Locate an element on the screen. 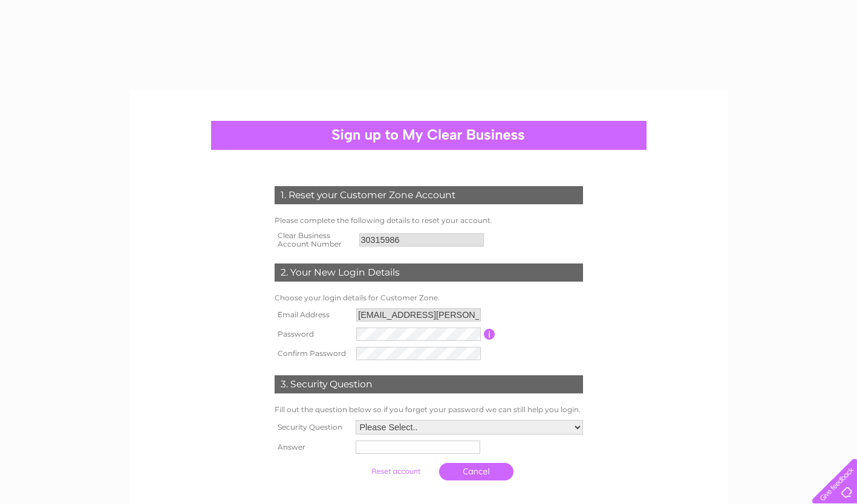 This screenshot has width=857, height=504. th: Security Question is located at coordinates (312, 427).